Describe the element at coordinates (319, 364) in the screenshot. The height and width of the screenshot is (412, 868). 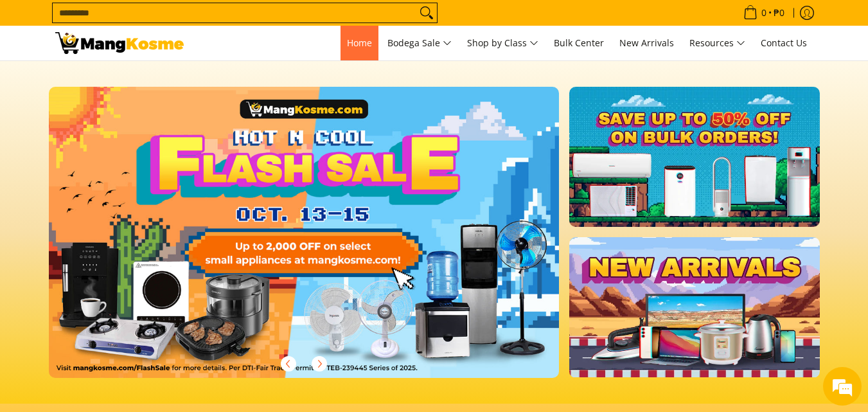
I see `button: Next` at that location.